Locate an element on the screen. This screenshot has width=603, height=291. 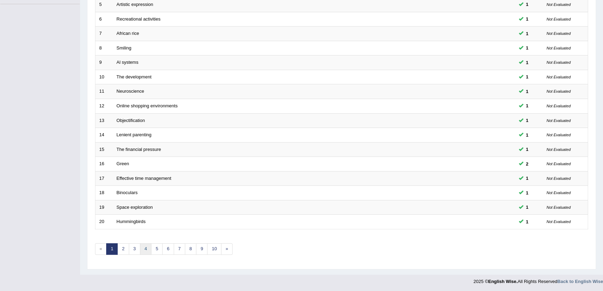
a: 3 is located at coordinates (134, 248).